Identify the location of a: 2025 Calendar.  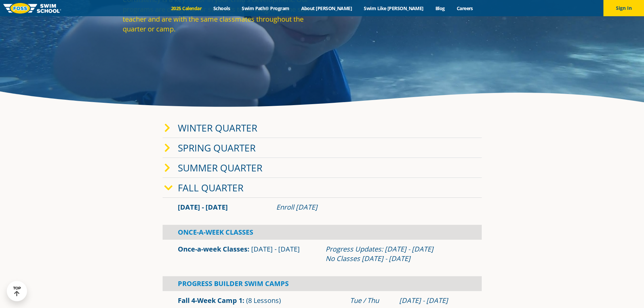
(186, 8).